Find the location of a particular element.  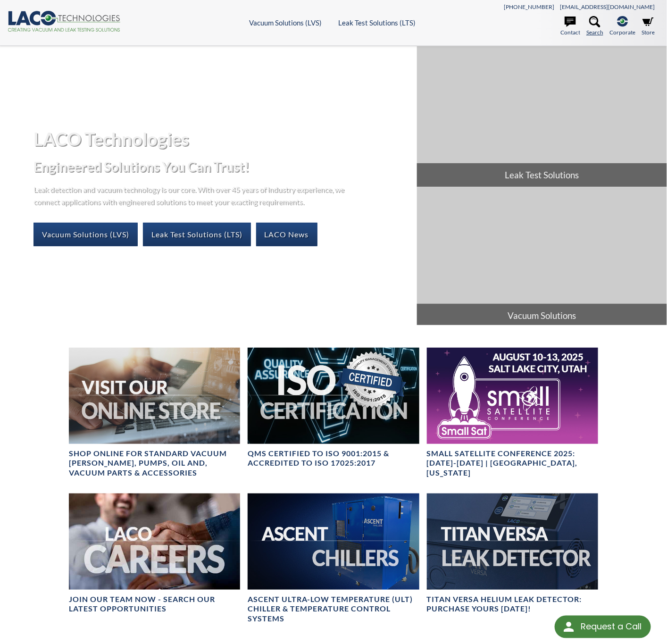

span: Corporate is located at coordinates (623, 32).